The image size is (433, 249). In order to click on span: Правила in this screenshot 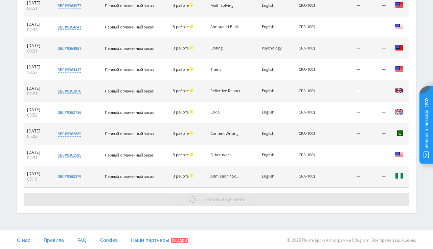, I will do `click(54, 240)`.